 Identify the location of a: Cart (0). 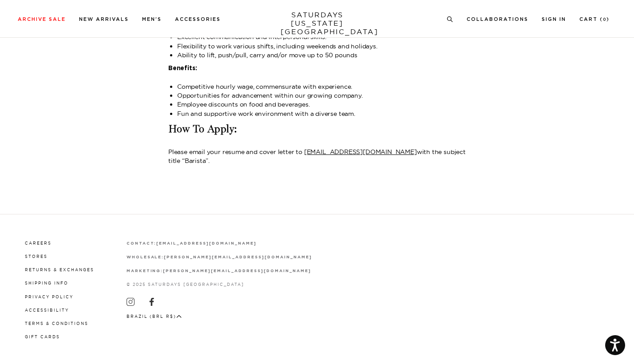
(595, 19).